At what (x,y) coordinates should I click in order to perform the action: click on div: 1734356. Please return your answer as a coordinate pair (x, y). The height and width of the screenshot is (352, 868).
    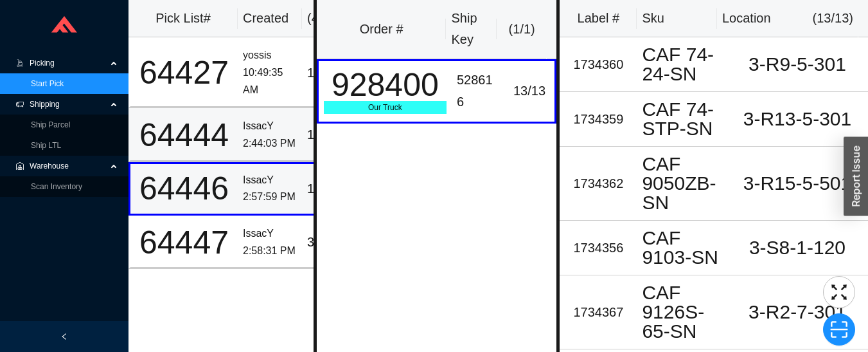
    Looking at the image, I should click on (598, 248).